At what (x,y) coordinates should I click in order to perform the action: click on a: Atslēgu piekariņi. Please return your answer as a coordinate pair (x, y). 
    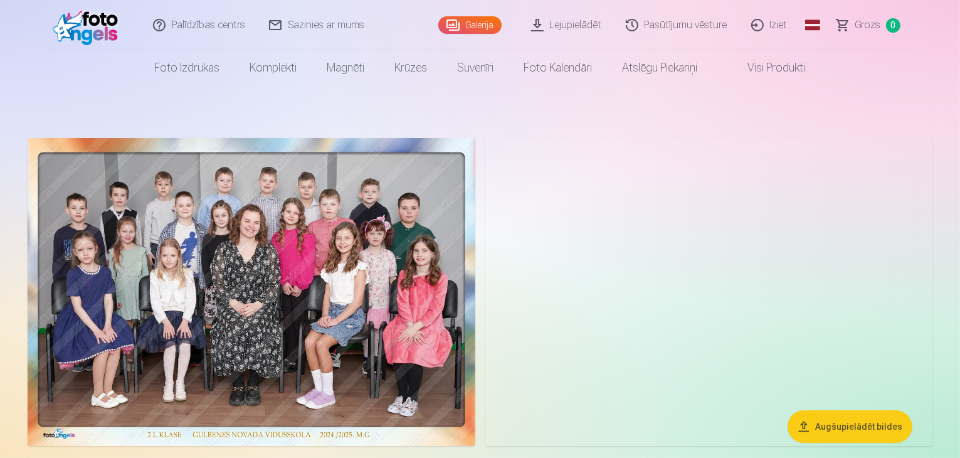
    Looking at the image, I should click on (660, 68).